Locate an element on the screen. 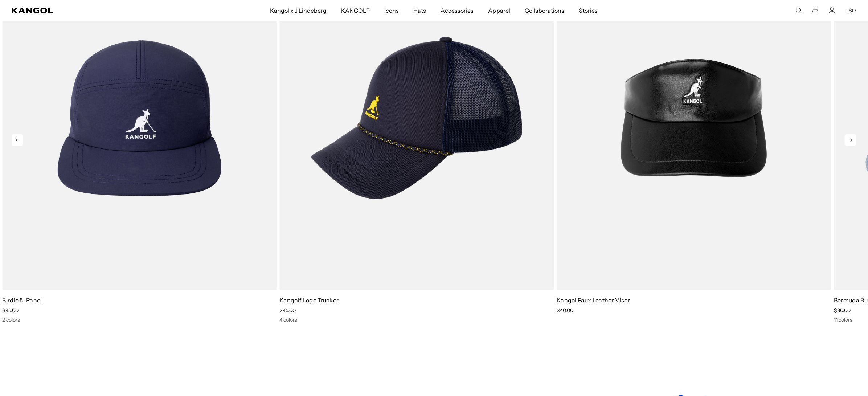 This screenshot has width=868, height=396. div: 4 colors is located at coordinates (416, 320).